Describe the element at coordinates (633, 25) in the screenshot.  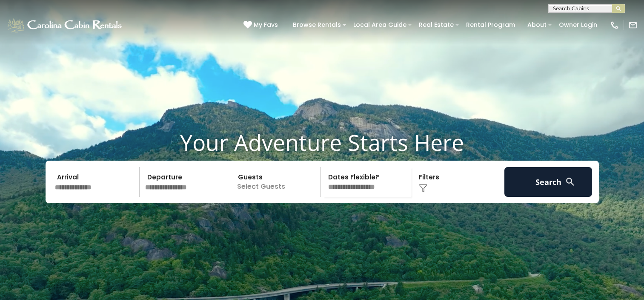
I see `img: mail-regular-white.png` at that location.